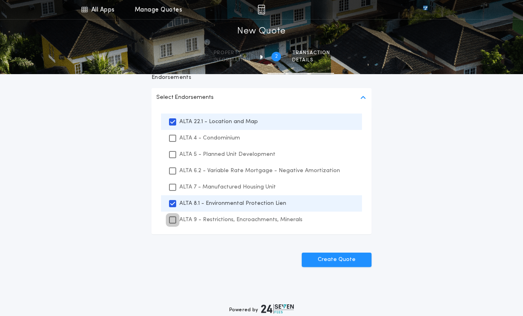  What do you see at coordinates (336, 260) in the screenshot?
I see `button: Create Quote` at bounding box center [336, 260].